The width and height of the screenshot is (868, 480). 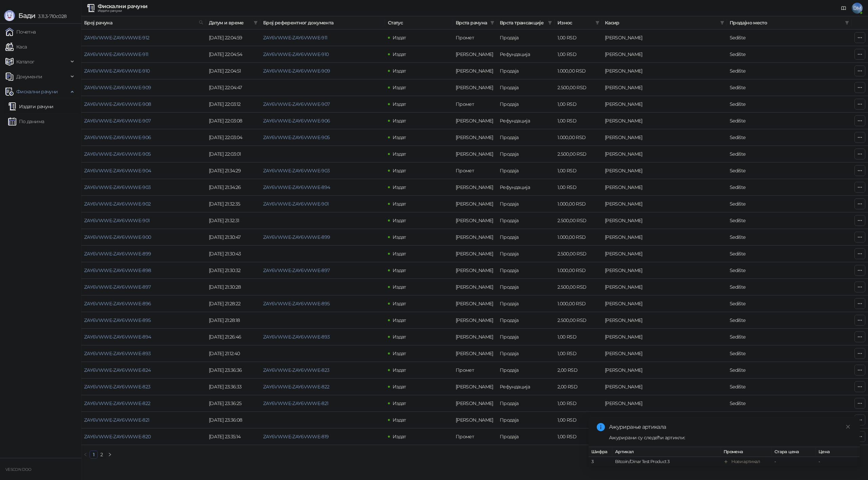 What do you see at coordinates (118, 137) in the screenshot?
I see `a: ZAY6VWWE-ZAY6VWWE-906` at bounding box center [118, 137].